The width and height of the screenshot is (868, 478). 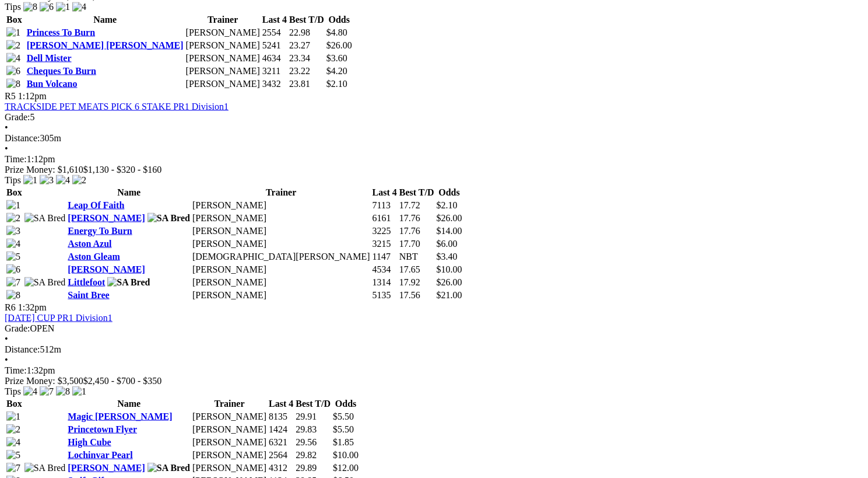 What do you see at coordinates (449, 229) in the screenshot?
I see `span: $14.00` at bounding box center [449, 229].